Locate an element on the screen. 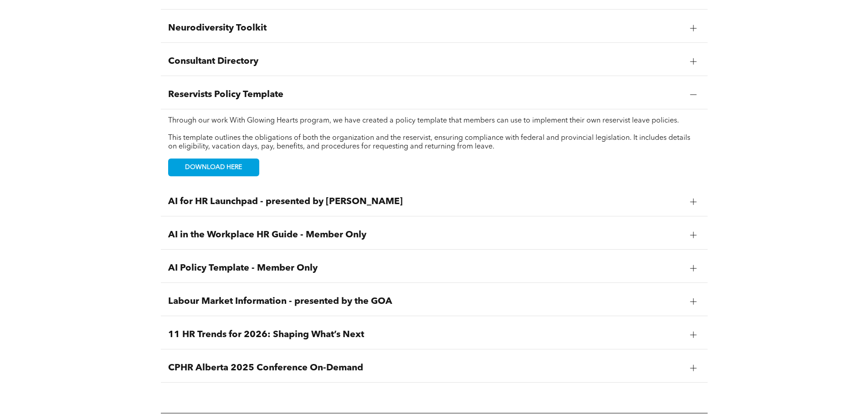 Image resolution: width=868 pixels, height=415 pixels. a: DOWNLOAD HERE is located at coordinates (214, 167).